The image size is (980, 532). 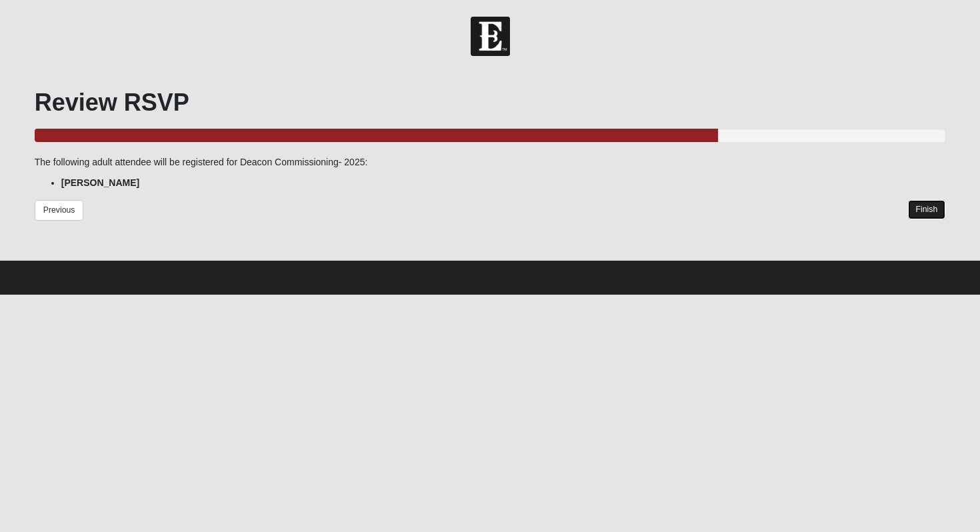 I want to click on h1: Review RSVP, so click(x=490, y=102).